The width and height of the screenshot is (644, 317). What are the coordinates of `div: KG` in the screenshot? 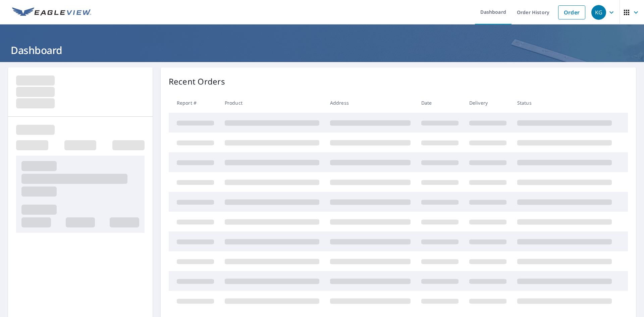 It's located at (599, 12).